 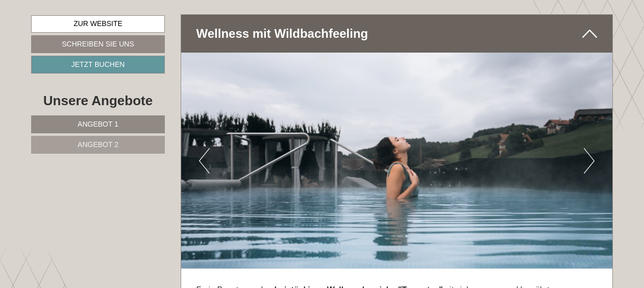 I want to click on div: Wellness mit Wildbachfeeling, so click(x=397, y=34).